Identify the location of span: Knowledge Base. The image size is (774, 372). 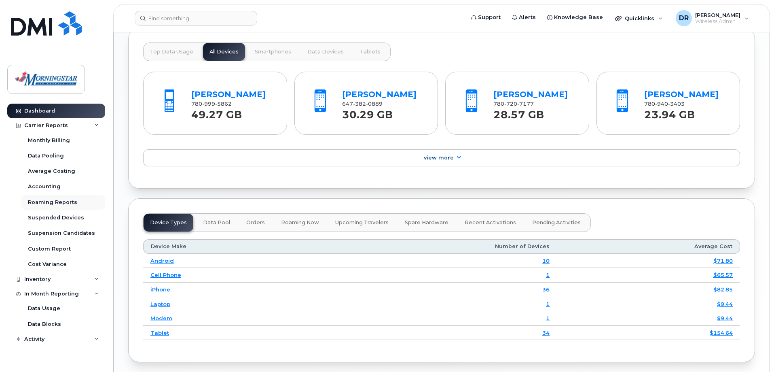
(578, 17).